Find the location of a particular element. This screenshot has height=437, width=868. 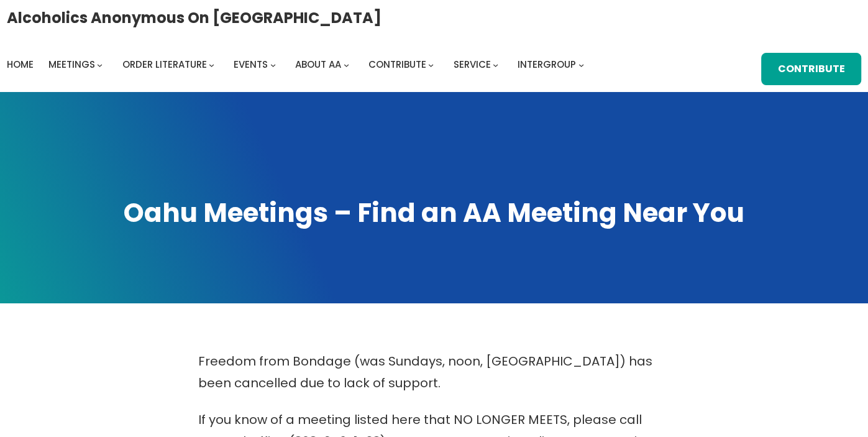

button: Events submenu is located at coordinates (273, 64).